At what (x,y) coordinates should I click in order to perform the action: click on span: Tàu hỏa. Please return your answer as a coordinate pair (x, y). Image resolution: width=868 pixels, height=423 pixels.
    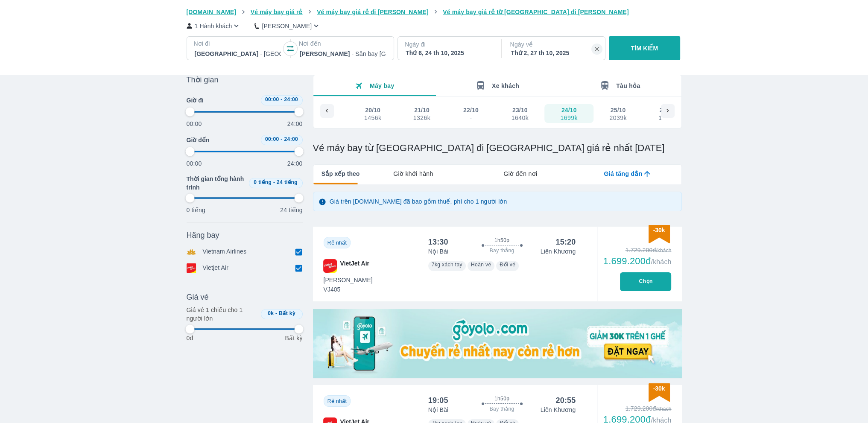
    Looking at the image, I should click on (628, 86).